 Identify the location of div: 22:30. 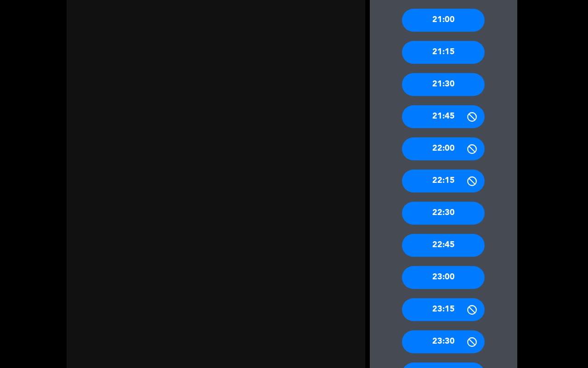
(443, 214).